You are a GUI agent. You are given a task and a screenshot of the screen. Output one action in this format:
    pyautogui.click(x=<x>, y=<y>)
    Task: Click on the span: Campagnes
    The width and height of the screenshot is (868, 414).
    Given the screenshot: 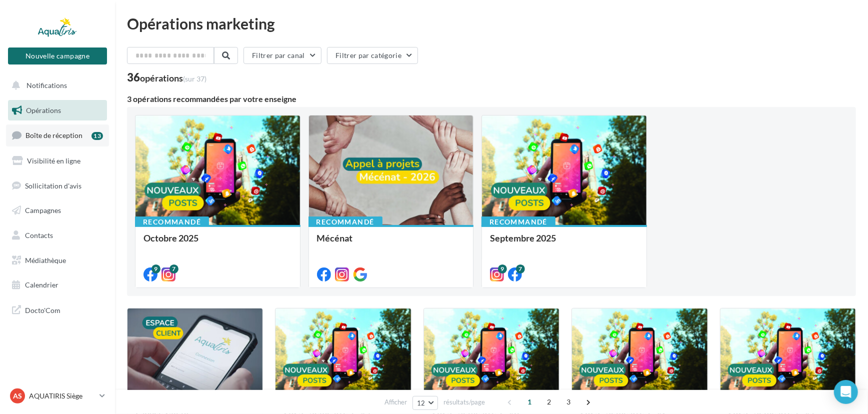 What is the action you would take?
    pyautogui.click(x=43, y=210)
    